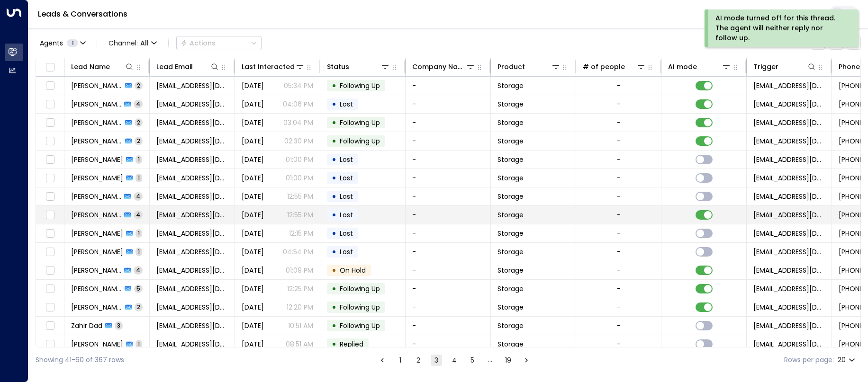 The height and width of the screenshot is (382, 868). What do you see at coordinates (301, 233) in the screenshot?
I see `p: 12:15 PM` at bounding box center [301, 233].